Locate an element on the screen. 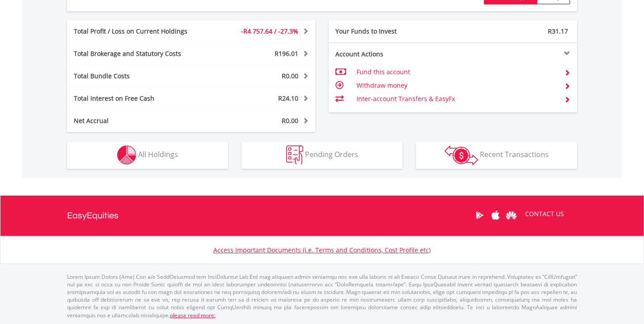 Image resolution: width=644 pixels, height=324 pixels. a: Huawei is located at coordinates (511, 215).